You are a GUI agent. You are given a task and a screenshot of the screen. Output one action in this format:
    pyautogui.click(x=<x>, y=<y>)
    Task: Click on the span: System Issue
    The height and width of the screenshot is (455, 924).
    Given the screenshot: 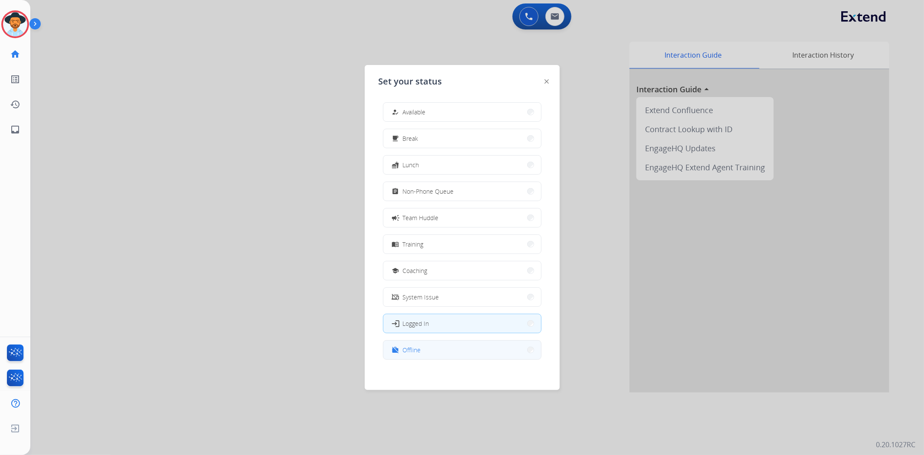 What is the action you would take?
    pyautogui.click(x=421, y=297)
    